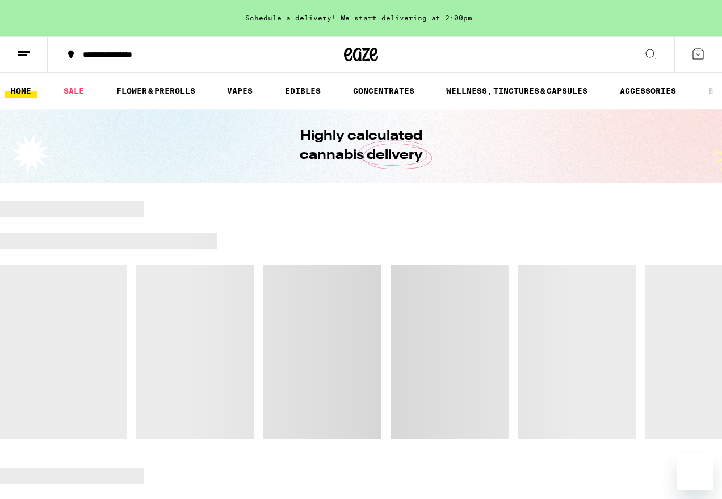 Image resolution: width=722 pixels, height=499 pixels. Describe the element at coordinates (361, 146) in the screenshot. I see `h1: Highly calculated cannabis delivery` at that location.